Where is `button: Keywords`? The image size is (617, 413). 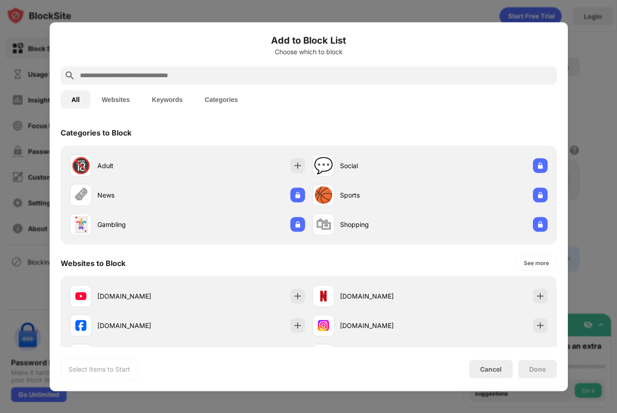 button: Keywords is located at coordinates (167, 99).